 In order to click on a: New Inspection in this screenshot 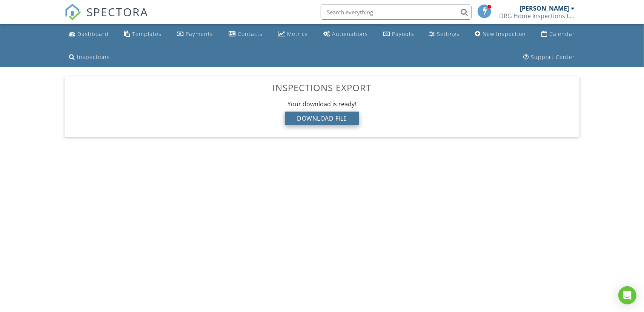, I will do `click(500, 34)`.